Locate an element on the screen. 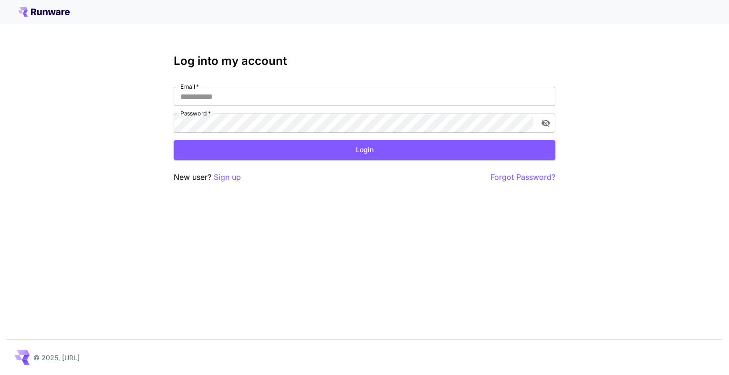 The width and height of the screenshot is (729, 375). button: Login is located at coordinates (365, 150).